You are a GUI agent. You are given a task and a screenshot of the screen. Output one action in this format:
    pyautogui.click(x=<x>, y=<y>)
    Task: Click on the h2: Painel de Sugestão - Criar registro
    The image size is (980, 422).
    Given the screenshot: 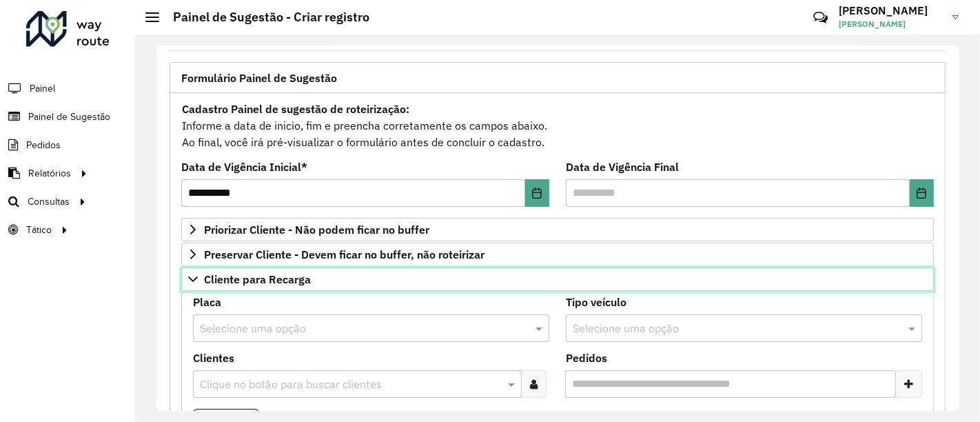 What is the action you would take?
    pyautogui.click(x=264, y=17)
    